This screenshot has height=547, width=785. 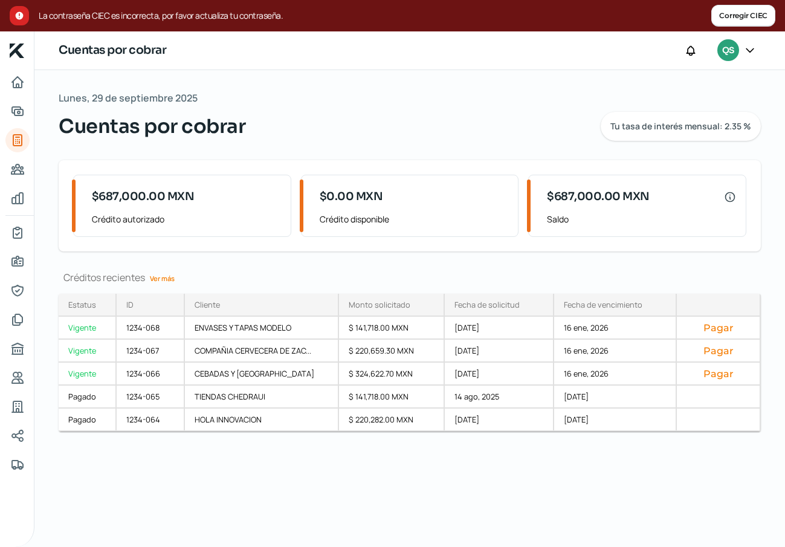 I want to click on button: Corregir CIEC, so click(x=743, y=16).